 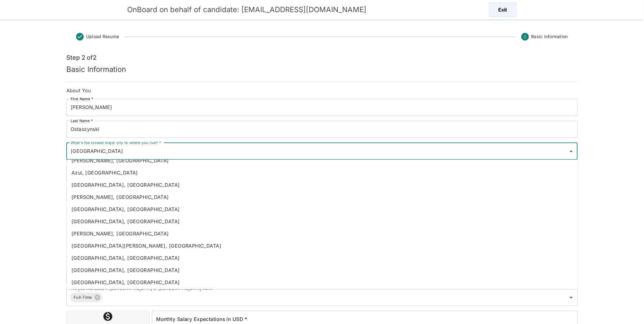 What do you see at coordinates (82, 121) in the screenshot?
I see `label: Last Name *` at bounding box center [82, 121].